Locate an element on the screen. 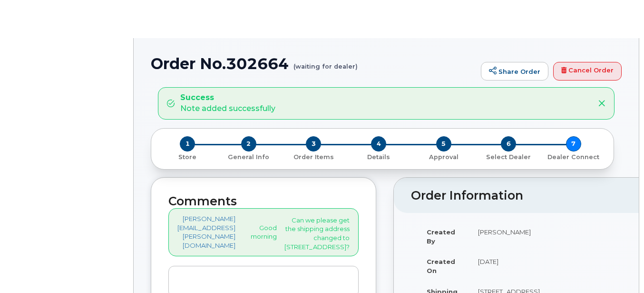 This screenshot has height=293, width=644. span: 4 is located at coordinates (378, 144).